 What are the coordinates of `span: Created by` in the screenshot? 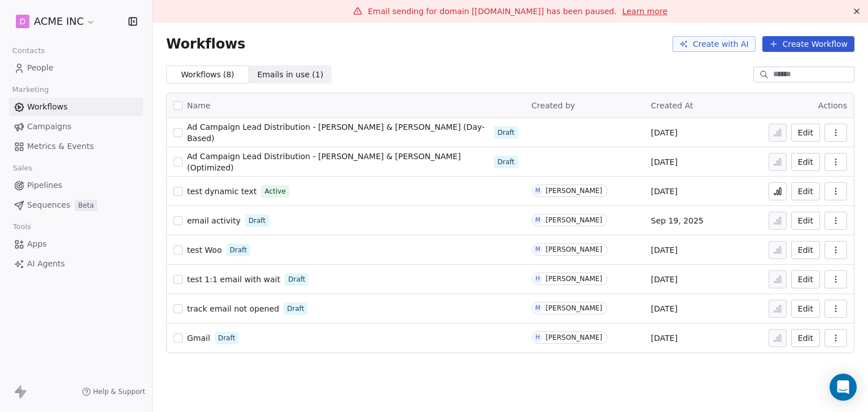 It's located at (554, 106).